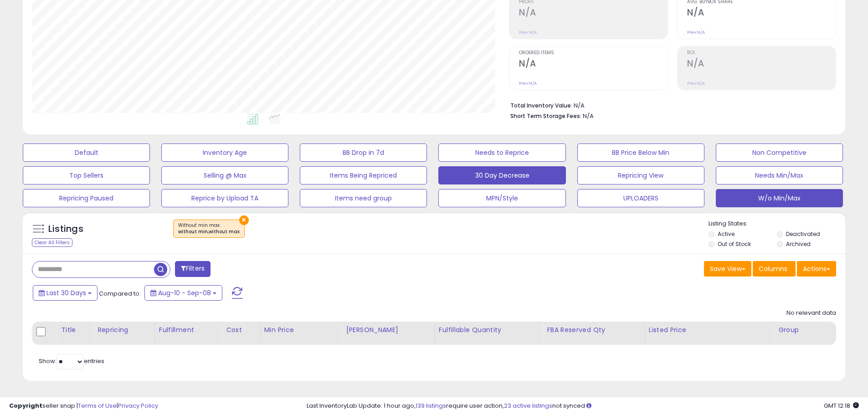 The image size is (868, 415). Describe the element at coordinates (25, 405) in the screenshot. I see `strong: Copyright` at that location.